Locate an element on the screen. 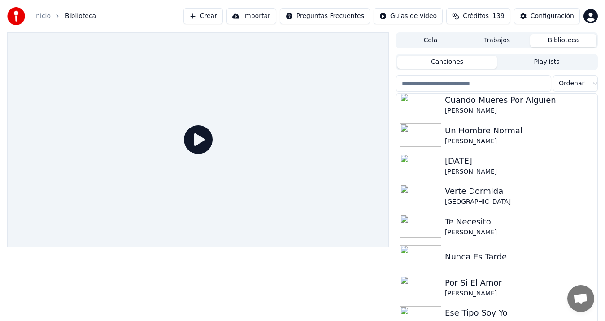 Image resolution: width=605 pixels, height=321 pixels. button: Guías de video is located at coordinates (408, 16).